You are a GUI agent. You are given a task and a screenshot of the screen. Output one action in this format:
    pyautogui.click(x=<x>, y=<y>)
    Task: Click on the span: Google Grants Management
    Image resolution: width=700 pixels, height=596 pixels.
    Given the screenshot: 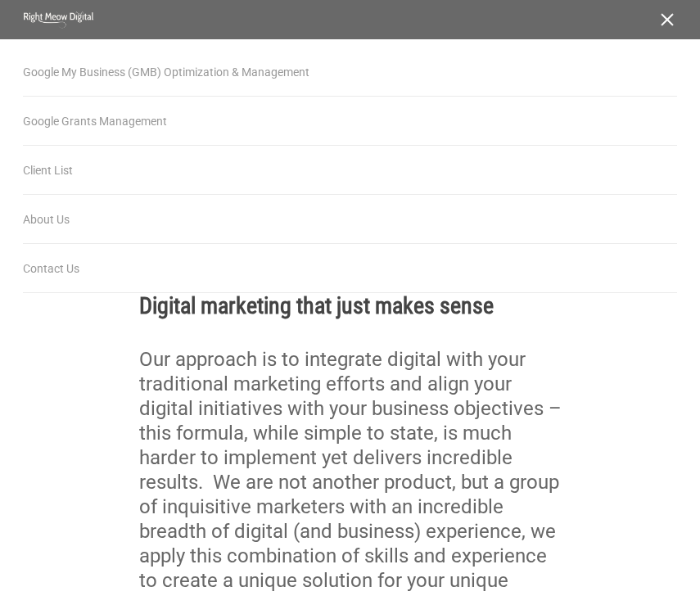 What is the action you would take?
    pyautogui.click(x=95, y=122)
    